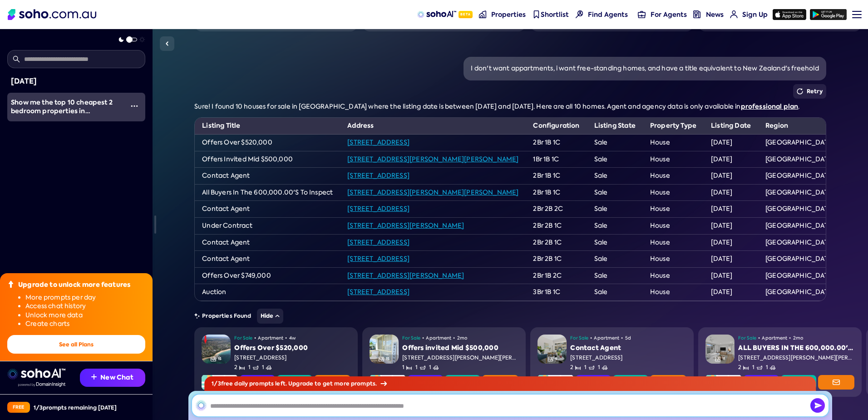 This screenshot has width=868, height=420. Describe the element at coordinates (756, 14) in the screenshot. I see `span: Sign Up` at that location.